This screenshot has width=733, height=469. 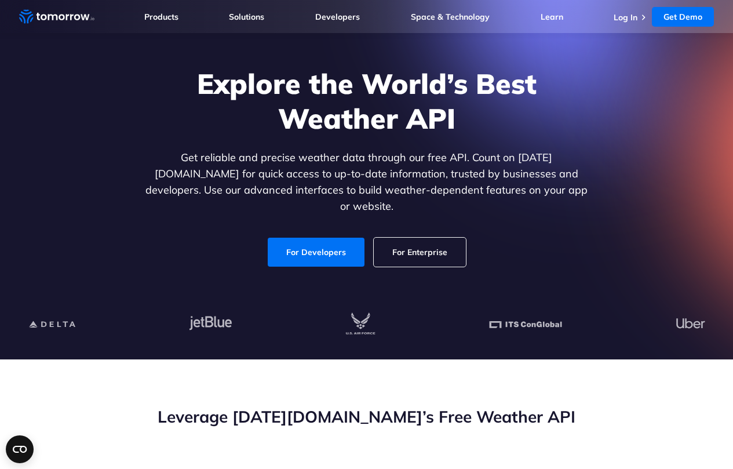 I want to click on a: For Developers, so click(x=316, y=252).